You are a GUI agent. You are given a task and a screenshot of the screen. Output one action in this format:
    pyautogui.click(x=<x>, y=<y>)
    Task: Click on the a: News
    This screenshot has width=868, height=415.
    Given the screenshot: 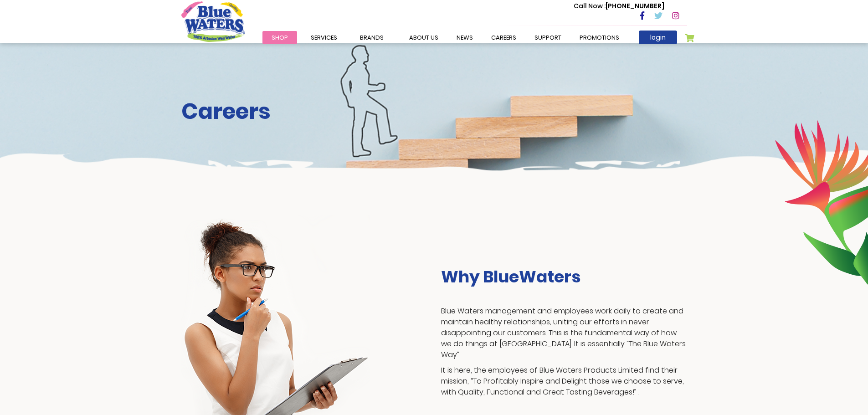 What is the action you would take?
    pyautogui.click(x=465, y=37)
    